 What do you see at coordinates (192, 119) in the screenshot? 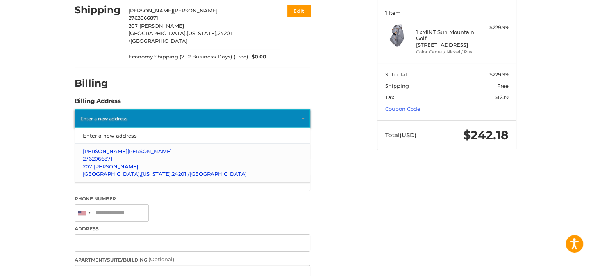
I see `a: Enter or select a different address` at bounding box center [192, 119].